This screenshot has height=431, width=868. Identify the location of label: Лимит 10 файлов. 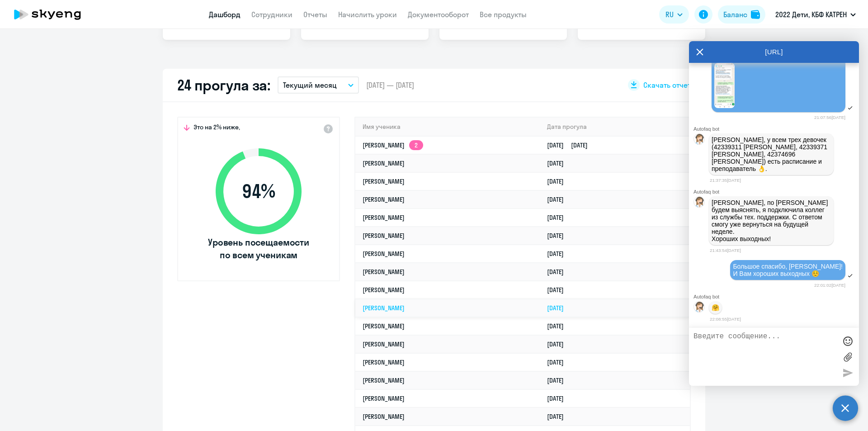
(847, 357).